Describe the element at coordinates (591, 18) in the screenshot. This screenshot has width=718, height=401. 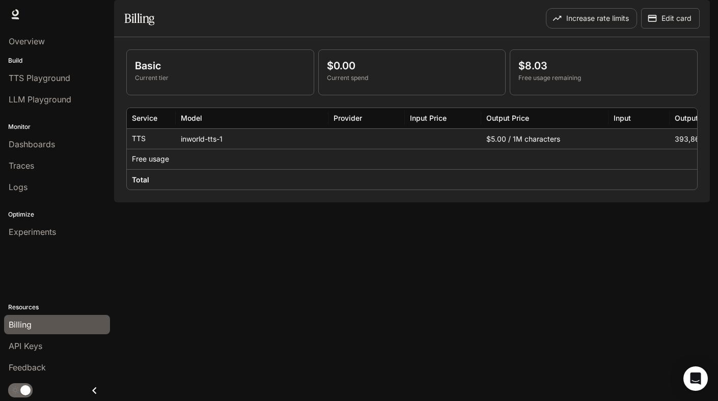
I see `button: Increase rate limits` at that location.